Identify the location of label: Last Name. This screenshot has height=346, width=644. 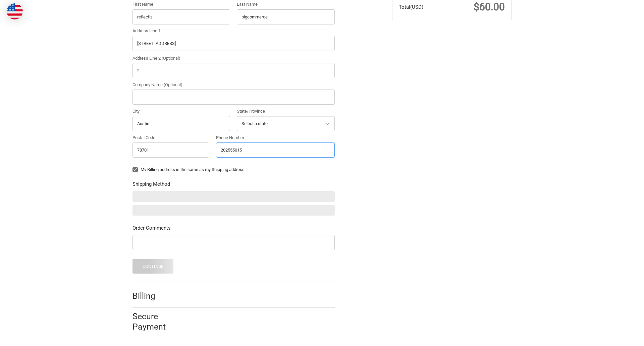
(286, 4).